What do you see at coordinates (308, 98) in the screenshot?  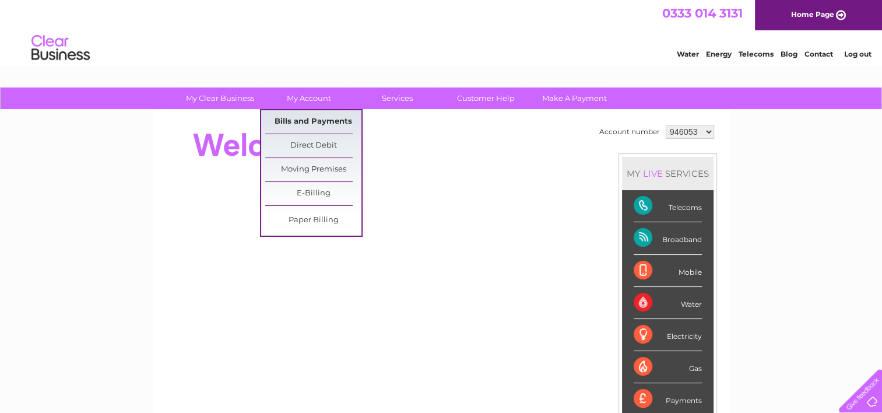 I see `a: My Account` at bounding box center [308, 98].